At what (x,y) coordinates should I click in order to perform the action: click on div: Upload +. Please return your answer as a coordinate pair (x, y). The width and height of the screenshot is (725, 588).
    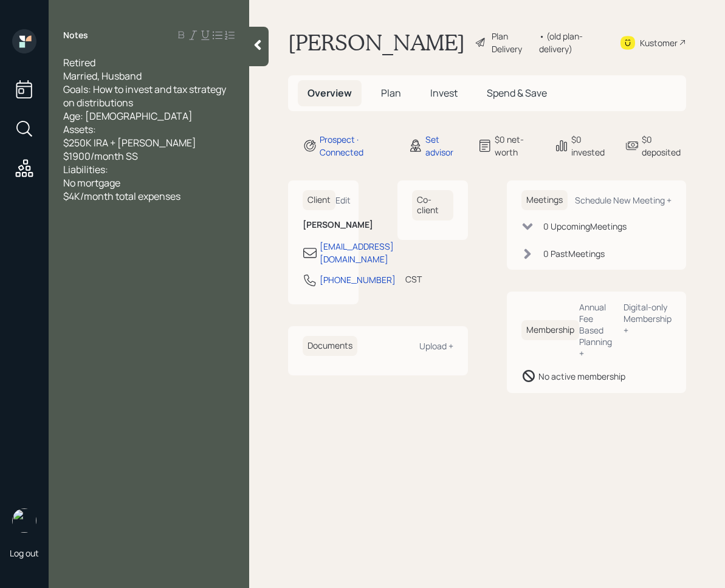
    Looking at the image, I should click on (436, 346).